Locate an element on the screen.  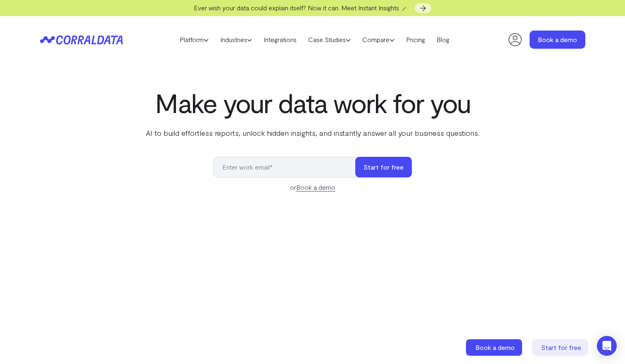
span: Book a demo is located at coordinates (495, 347).